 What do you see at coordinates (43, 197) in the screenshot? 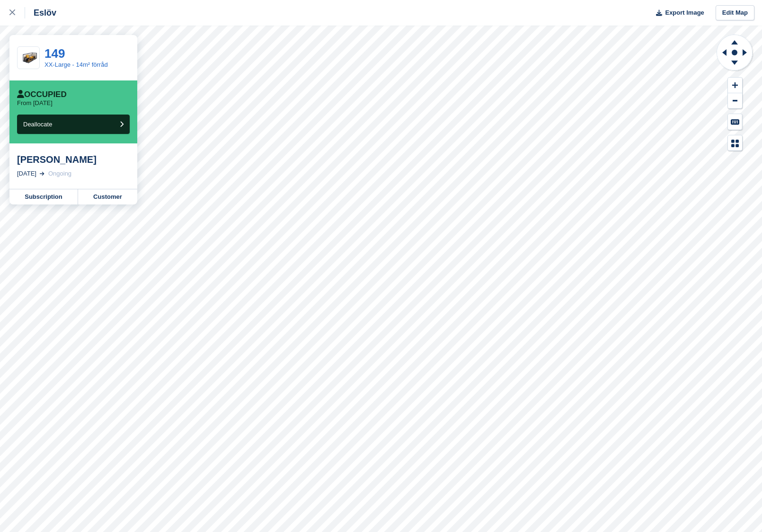
I see `a: Subscription` at bounding box center [43, 197].